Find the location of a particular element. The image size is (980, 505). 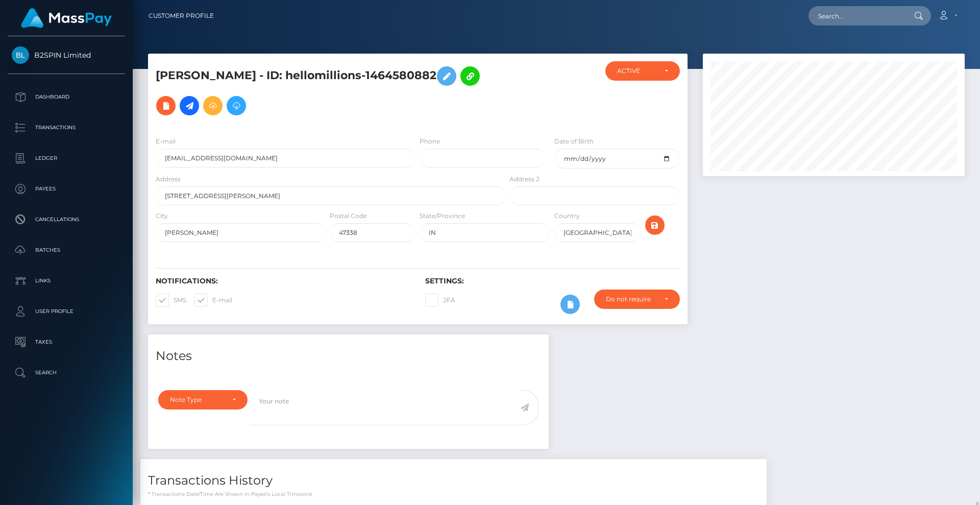

a: Customer Profile is located at coordinates (181, 16).